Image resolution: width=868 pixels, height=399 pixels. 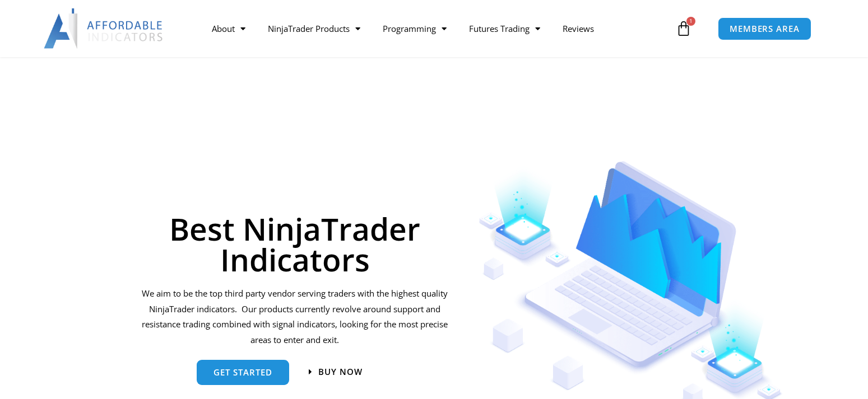 I want to click on a: Futures Trading, so click(x=505, y=28).